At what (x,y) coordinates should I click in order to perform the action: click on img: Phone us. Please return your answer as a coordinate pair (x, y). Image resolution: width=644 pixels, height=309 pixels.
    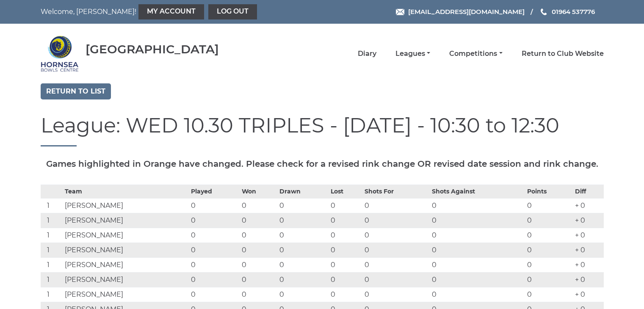
    Looking at the image, I should click on (544, 12).